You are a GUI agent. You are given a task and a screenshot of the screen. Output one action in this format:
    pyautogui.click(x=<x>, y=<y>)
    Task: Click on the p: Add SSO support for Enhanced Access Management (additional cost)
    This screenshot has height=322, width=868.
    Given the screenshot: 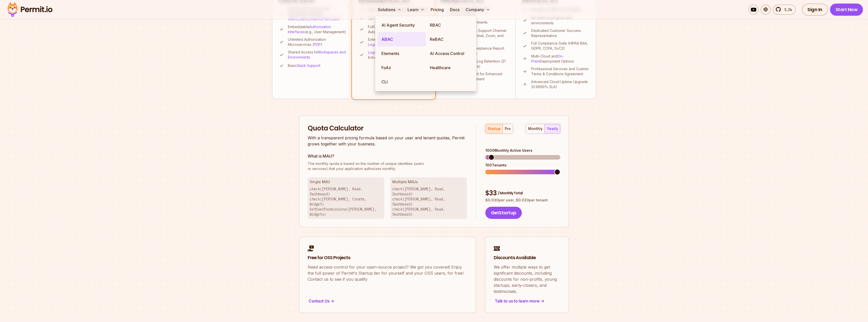 What is the action you would take?
    pyautogui.click(x=479, y=79)
    